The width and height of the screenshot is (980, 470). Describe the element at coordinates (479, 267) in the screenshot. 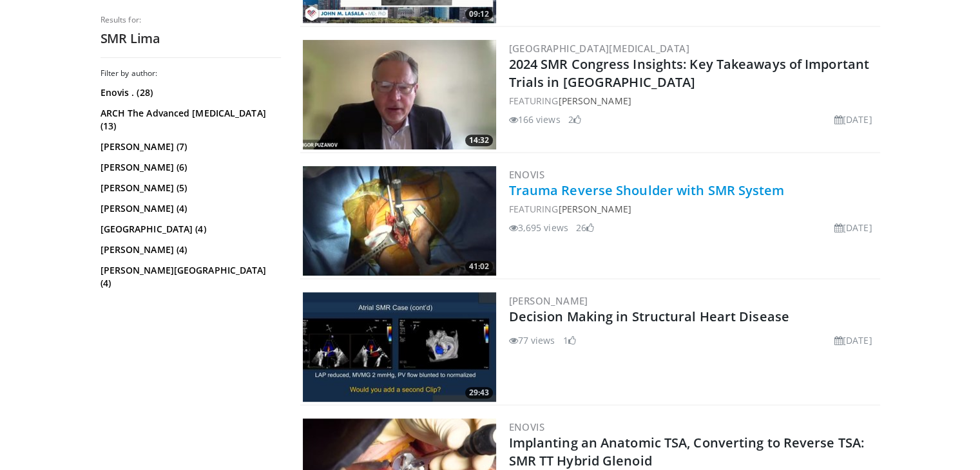

I see `span: 41:02` at that location.